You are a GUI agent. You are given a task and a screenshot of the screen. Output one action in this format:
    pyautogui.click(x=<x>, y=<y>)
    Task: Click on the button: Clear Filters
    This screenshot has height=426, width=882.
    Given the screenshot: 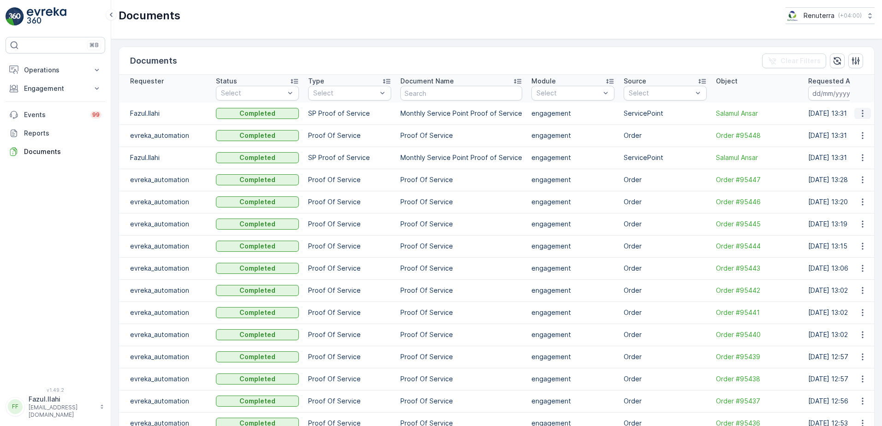 What is the action you would take?
    pyautogui.click(x=794, y=61)
    